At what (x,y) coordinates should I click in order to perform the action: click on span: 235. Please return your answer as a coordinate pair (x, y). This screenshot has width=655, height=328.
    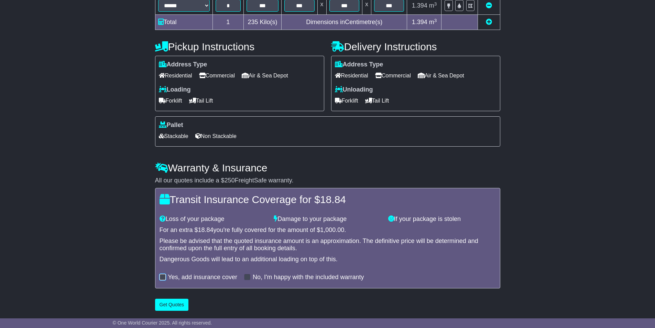
    Looking at the image, I should click on (253, 22).